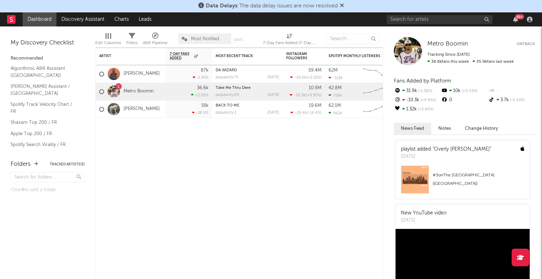 Image resolution: width=542 pixels, height=279 pixels. I want to click on div: -113k, so click(336, 78).